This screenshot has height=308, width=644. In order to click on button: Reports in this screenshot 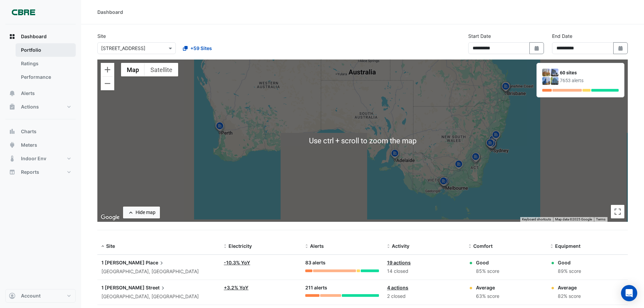, I will do `click(41, 172)`.